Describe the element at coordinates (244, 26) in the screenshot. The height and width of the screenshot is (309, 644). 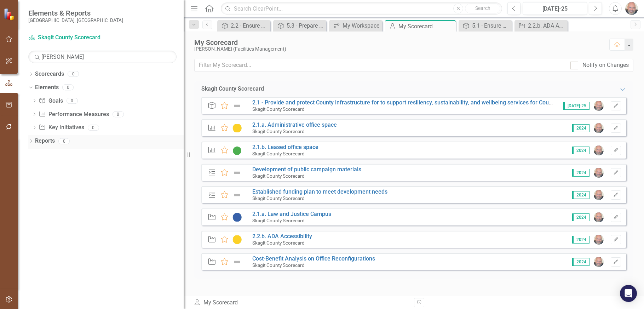
I see `a: 2.2 - Ensure accessible and safe county facilities.` at that location.